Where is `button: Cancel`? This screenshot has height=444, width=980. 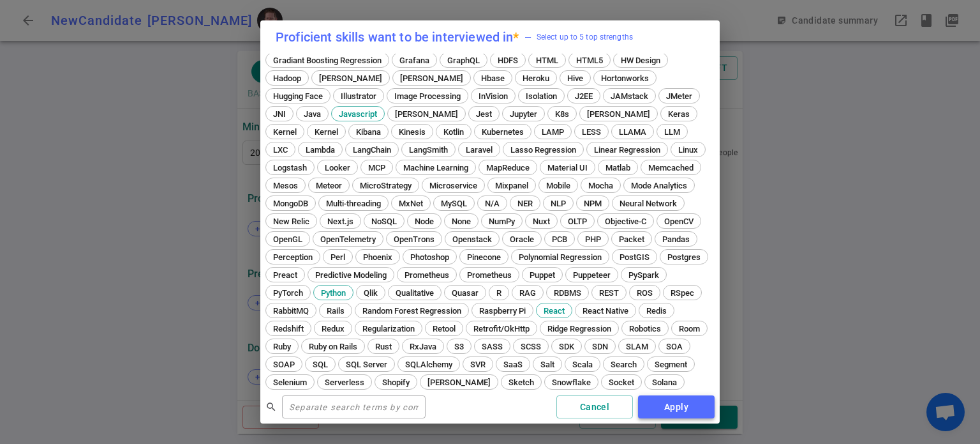
button: Cancel is located at coordinates (595, 407).